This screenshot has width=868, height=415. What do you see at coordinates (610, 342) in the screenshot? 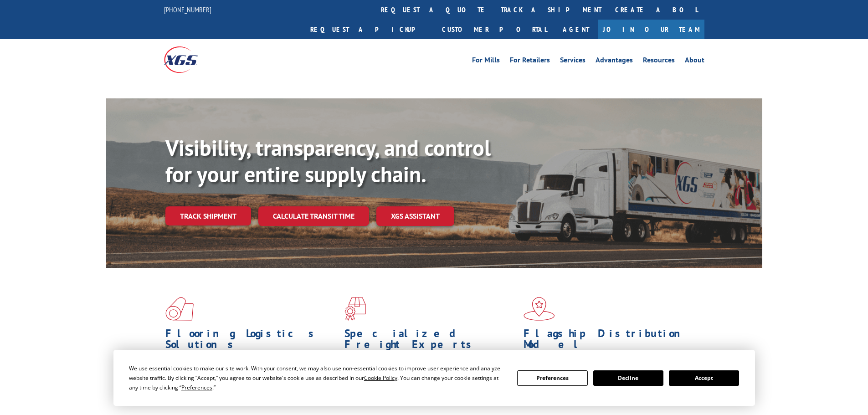
I see `h1: Flagship Distribution Model` at bounding box center [610, 342].